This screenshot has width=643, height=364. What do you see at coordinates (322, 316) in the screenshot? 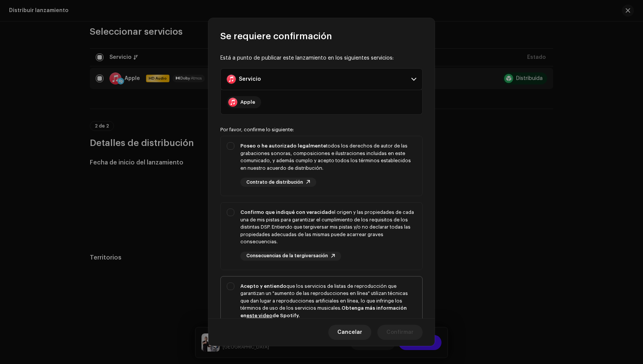
I see `p-togglebutton: Acepto y entiendoque los servicios de listas de reproducción que garantizan un "aumento de las re...` at bounding box center [322, 316].